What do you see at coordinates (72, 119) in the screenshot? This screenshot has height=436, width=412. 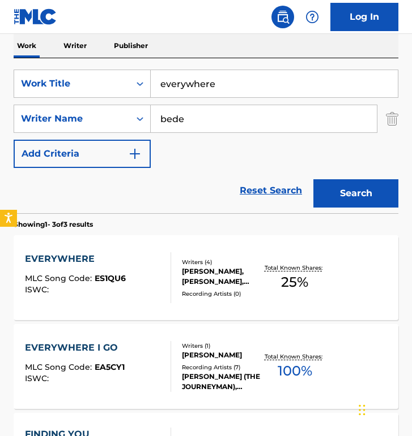 I see `div: Writer Name` at bounding box center [72, 119].